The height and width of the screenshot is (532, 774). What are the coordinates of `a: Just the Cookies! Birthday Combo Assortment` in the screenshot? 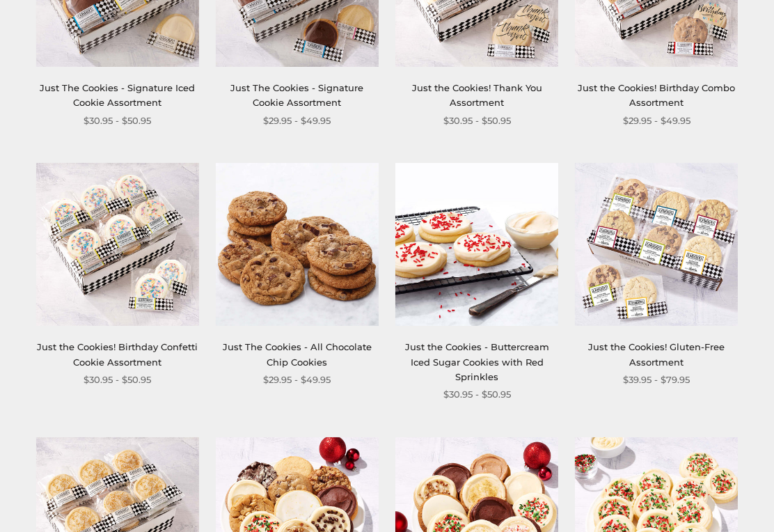 It's located at (657, 94).